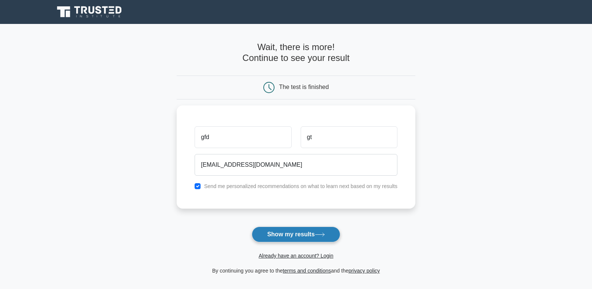  What do you see at coordinates (307, 271) in the screenshot?
I see `a: terms and conditions` at bounding box center [307, 271].